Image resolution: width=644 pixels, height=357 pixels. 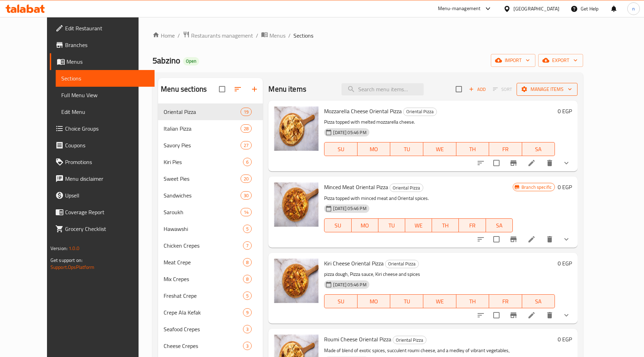 I want to click on span: WE, so click(x=419, y=225).